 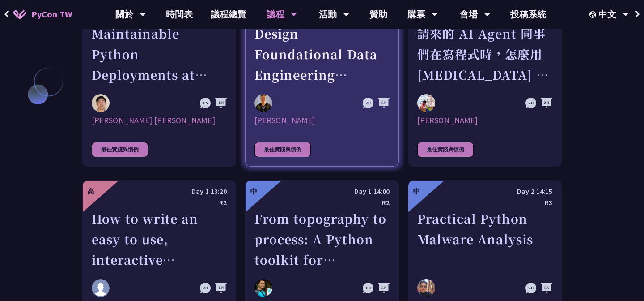 What do you see at coordinates (485, 202) in the screenshot?
I see `div: R3` at bounding box center [485, 202].